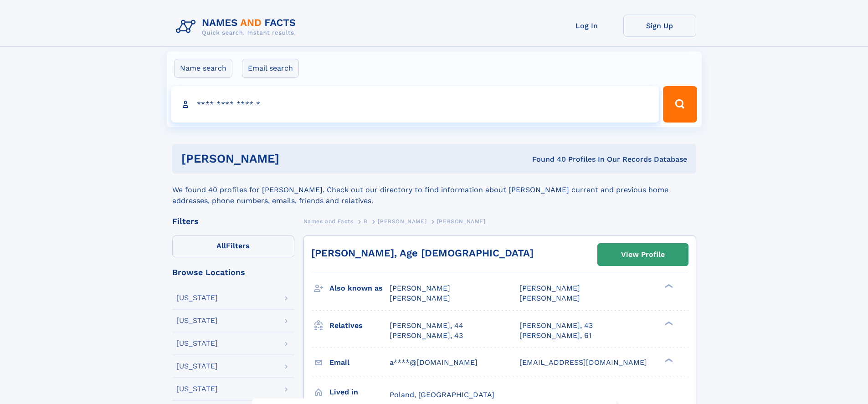 The image size is (868, 404). I want to click on h3: Email, so click(359, 363).